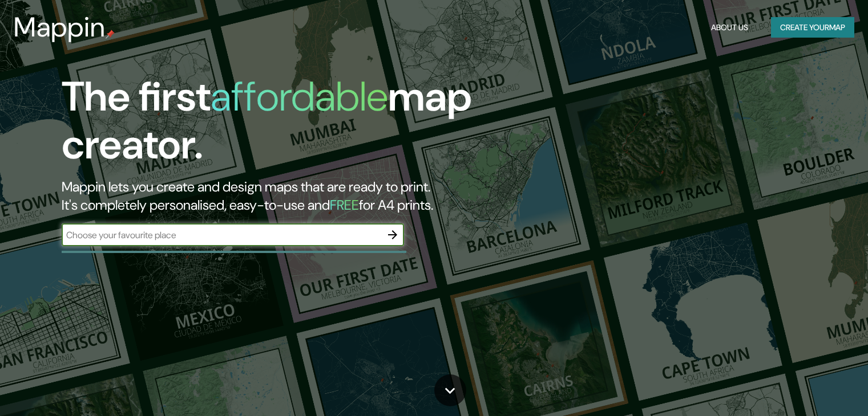 The width and height of the screenshot is (868, 416). What do you see at coordinates (110, 34) in the screenshot?
I see `img: mappin-pin` at bounding box center [110, 34].